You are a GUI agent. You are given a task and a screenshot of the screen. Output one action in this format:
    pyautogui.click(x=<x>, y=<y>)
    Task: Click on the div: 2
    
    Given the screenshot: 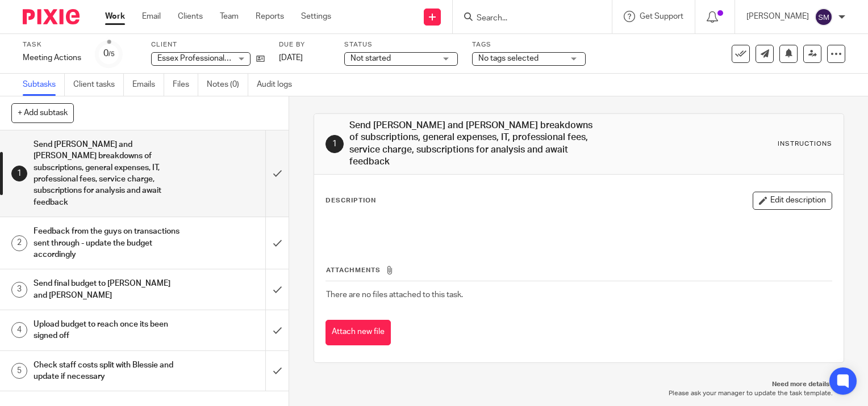 What is the action you would take?
    pyautogui.click(x=19, y=244)
    